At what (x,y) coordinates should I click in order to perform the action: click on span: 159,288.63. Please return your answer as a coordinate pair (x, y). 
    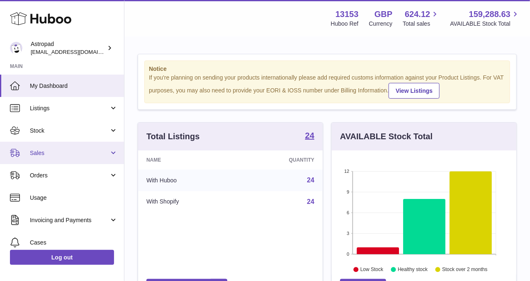
    Looking at the image, I should click on (490, 14).